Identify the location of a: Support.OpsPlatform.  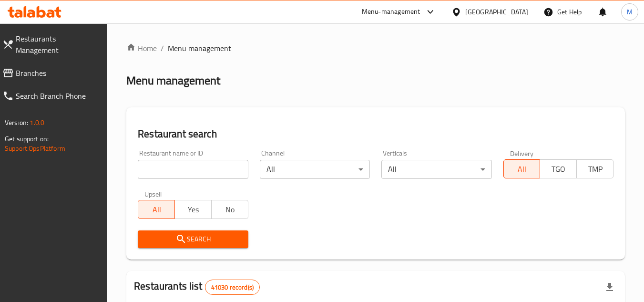
(35, 148).